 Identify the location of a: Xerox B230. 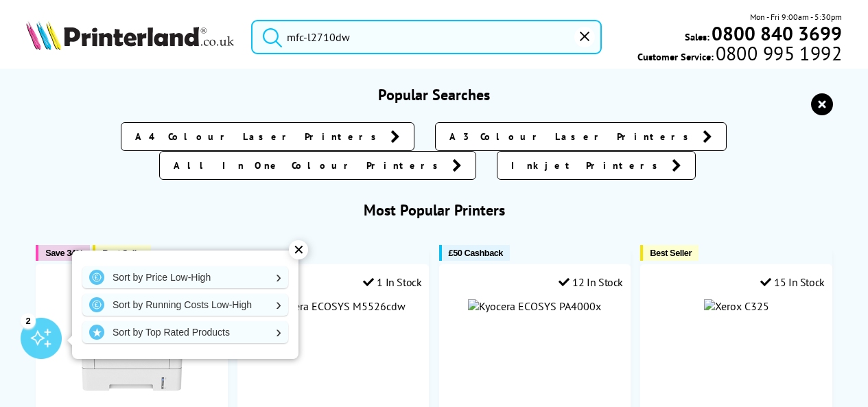
(132, 399).